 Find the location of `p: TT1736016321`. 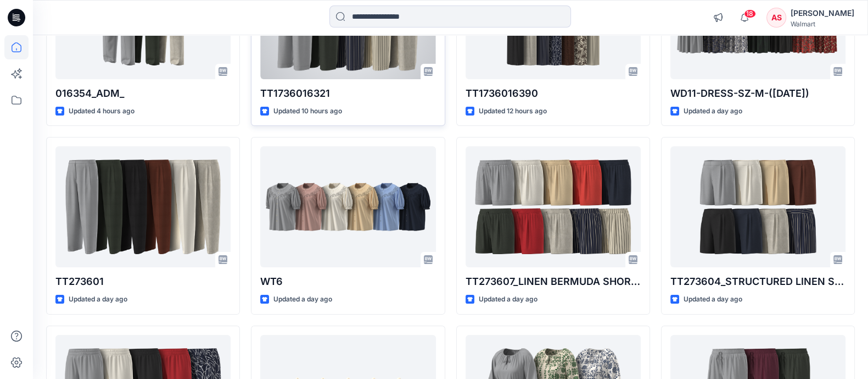

p: TT1736016321 is located at coordinates (348, 94).